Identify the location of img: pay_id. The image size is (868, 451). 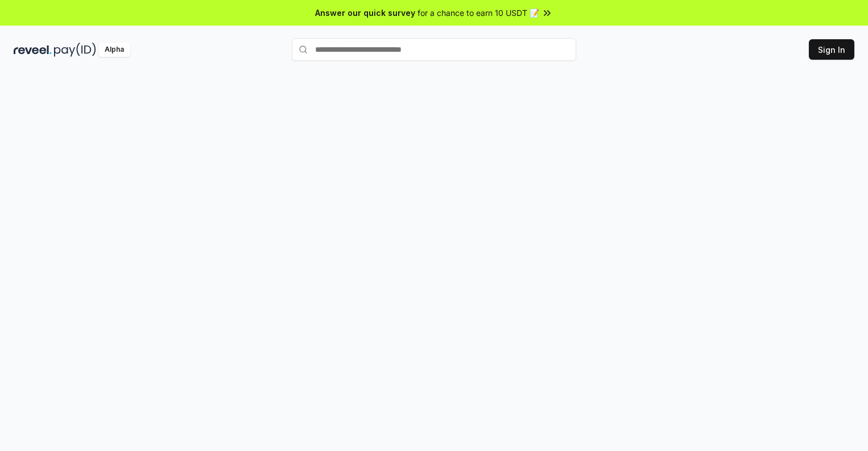
(75, 49).